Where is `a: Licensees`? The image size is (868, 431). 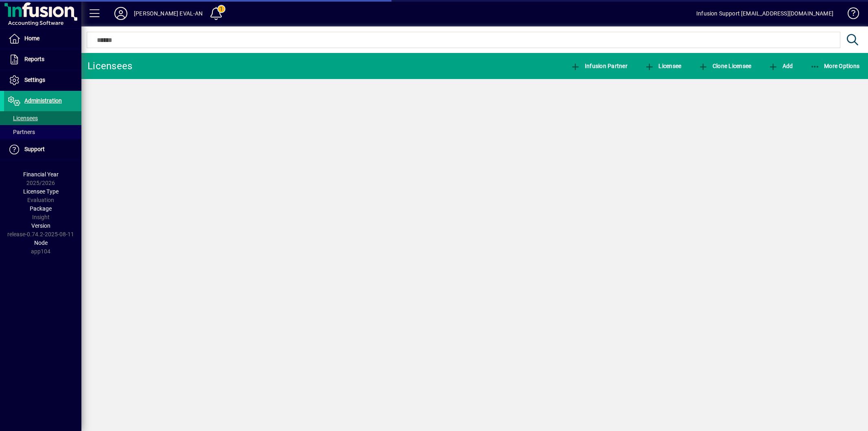 a: Licensees is located at coordinates (42, 118).